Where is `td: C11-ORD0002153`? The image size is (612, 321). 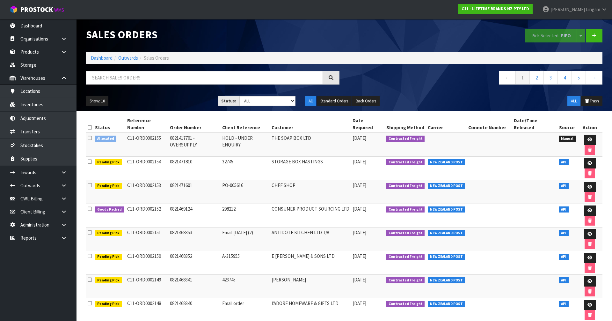
td: C11-ORD0002153 is located at coordinates (147, 192).